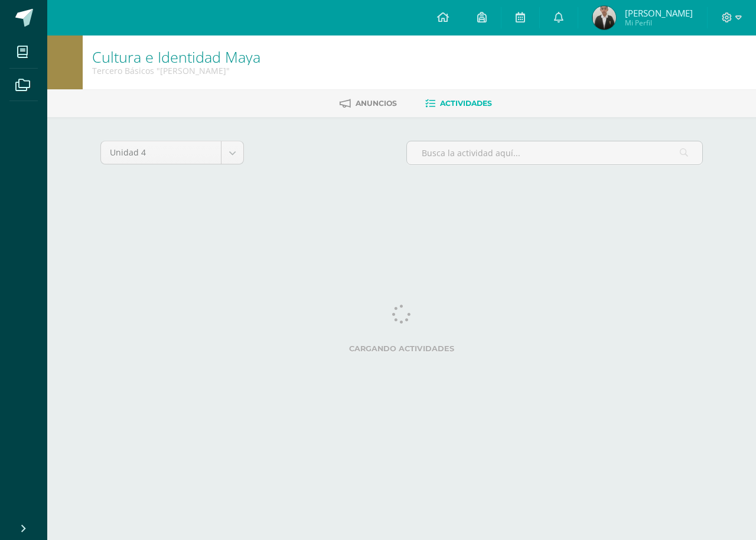 This screenshot has width=756, height=540. Describe the element at coordinates (459, 104) in the screenshot. I see `a: Actividades` at that location.